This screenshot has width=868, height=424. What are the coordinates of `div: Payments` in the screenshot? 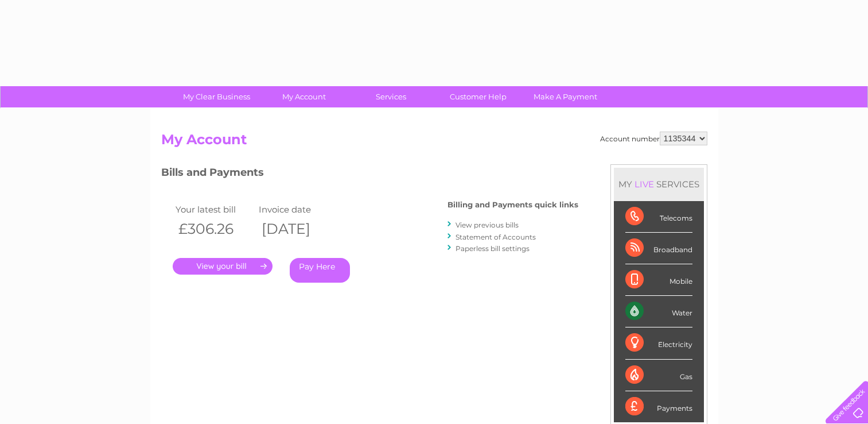 It's located at (658, 407).